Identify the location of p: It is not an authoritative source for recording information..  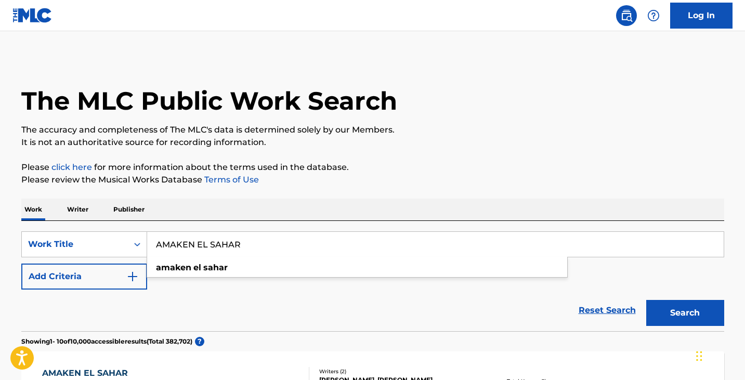
(373, 142).